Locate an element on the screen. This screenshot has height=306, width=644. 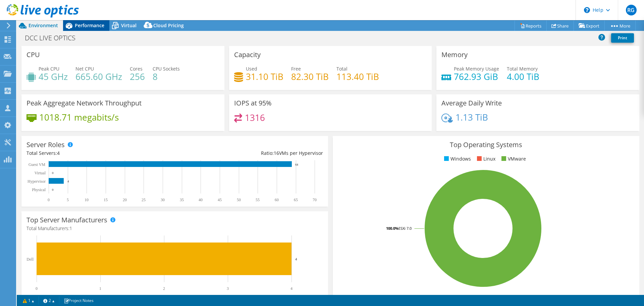
a: Project Notes is located at coordinates (78, 300).